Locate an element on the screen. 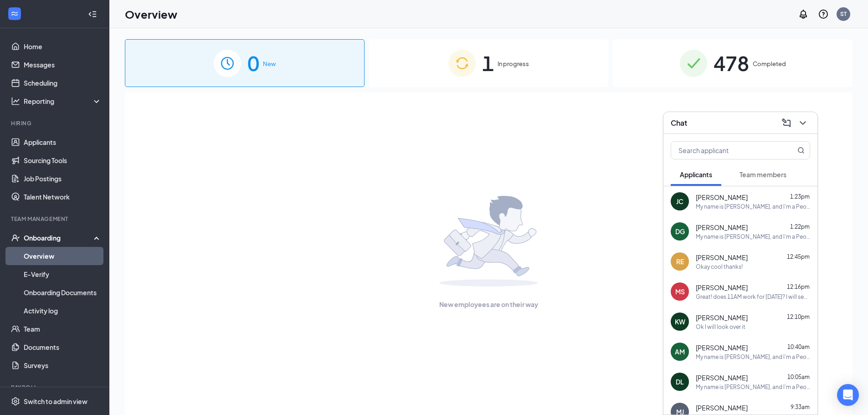  div: Ok I will look over it is located at coordinates (720, 327).